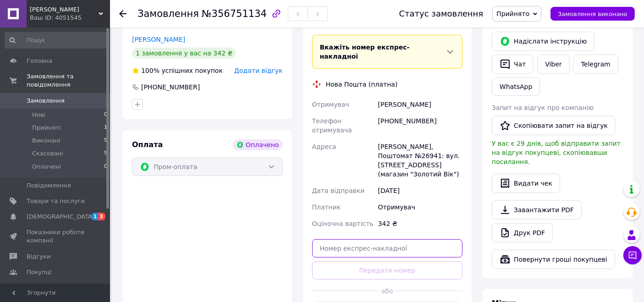 This screenshot has width=644, height=302. What do you see at coordinates (258, 71) in the screenshot?
I see `span: Додати відгук` at bounding box center [258, 71].